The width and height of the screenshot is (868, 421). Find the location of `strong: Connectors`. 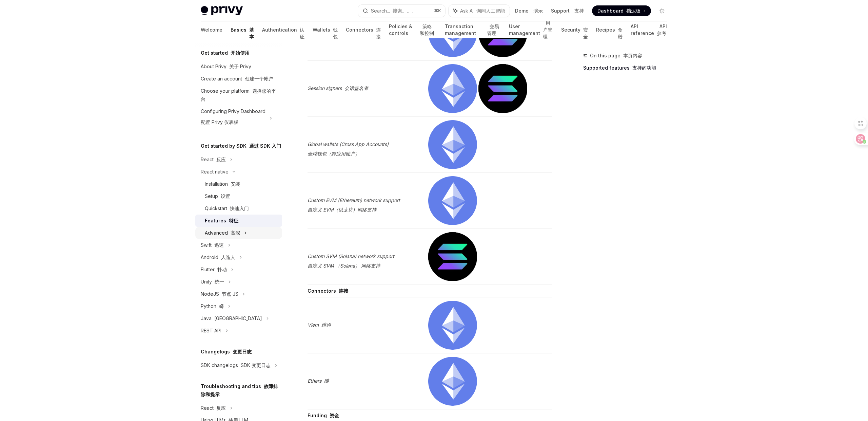

strong: Connectors is located at coordinates (328, 290).